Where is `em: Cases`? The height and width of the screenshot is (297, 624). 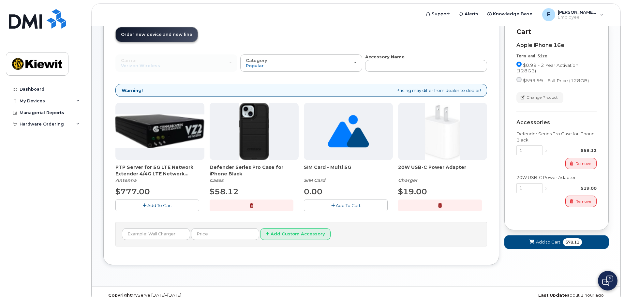 em: Cases is located at coordinates (217, 180).